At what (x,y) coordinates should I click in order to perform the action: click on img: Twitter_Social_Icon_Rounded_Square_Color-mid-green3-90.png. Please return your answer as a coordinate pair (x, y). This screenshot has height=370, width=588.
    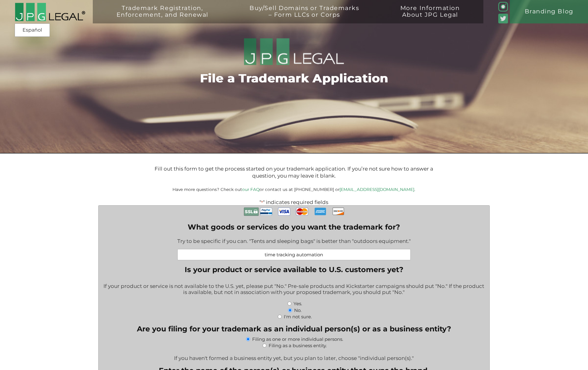
    Looking at the image, I should click on (504, 19).